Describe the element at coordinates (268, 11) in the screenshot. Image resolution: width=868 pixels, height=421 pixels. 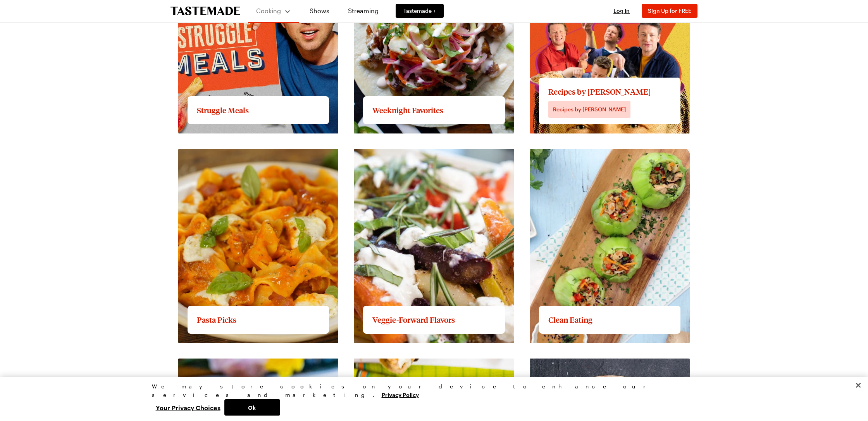
I see `span: Cooking` at that location.